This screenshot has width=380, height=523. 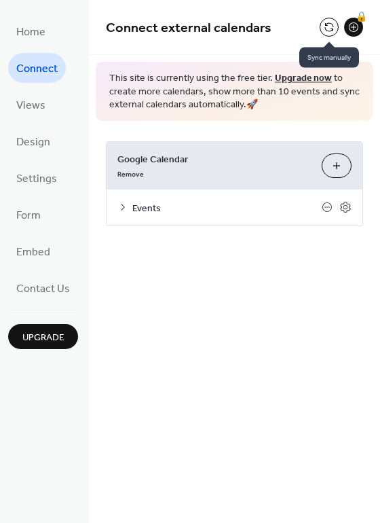 What do you see at coordinates (37, 179) in the screenshot?
I see `span: Settings` at bounding box center [37, 179].